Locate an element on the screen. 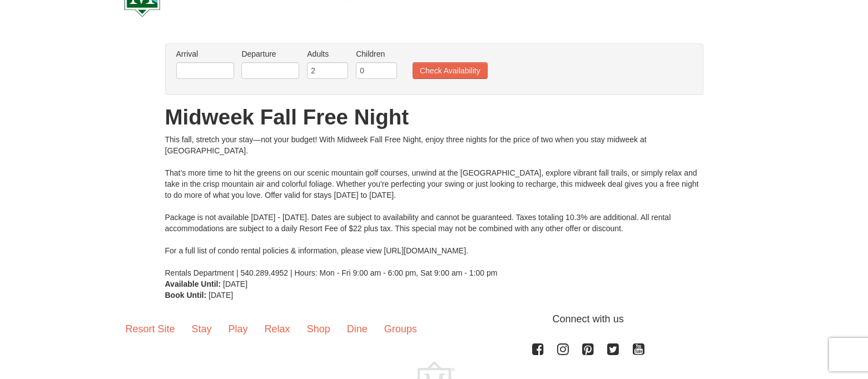 The image size is (868, 379). strong: Available Until: is located at coordinates (193, 284).